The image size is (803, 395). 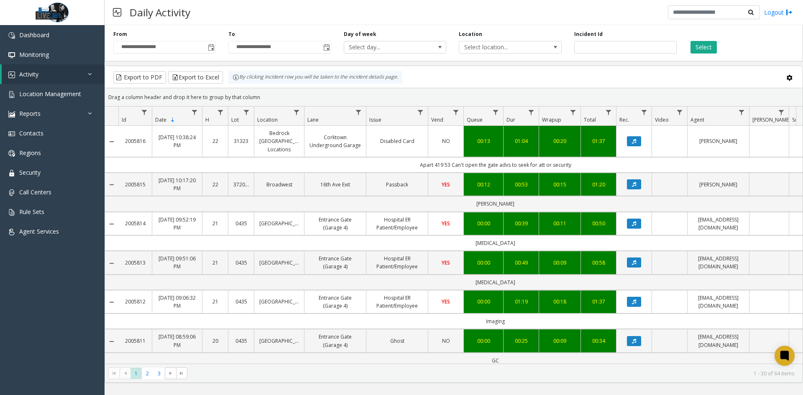 What do you see at coordinates (521, 184) in the screenshot?
I see `a: 00:53` at bounding box center [521, 184].